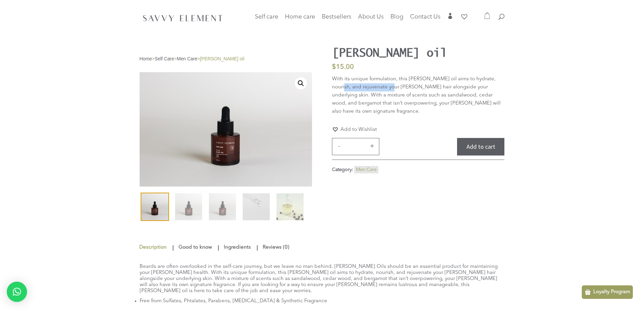  What do you see at coordinates (342, 170) in the screenshot?
I see `span: Category:` at bounding box center [342, 170].